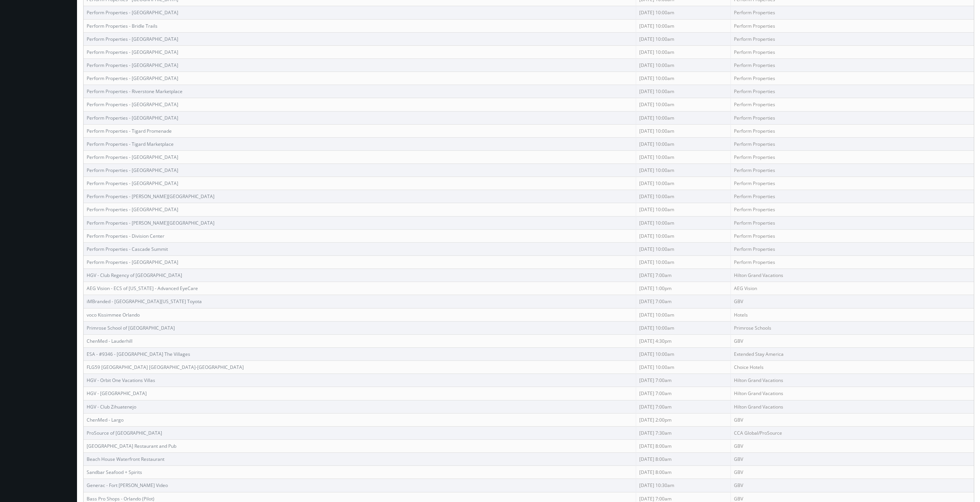  Describe the element at coordinates (105, 420) in the screenshot. I see `a: ChenMed - Largo` at that location.